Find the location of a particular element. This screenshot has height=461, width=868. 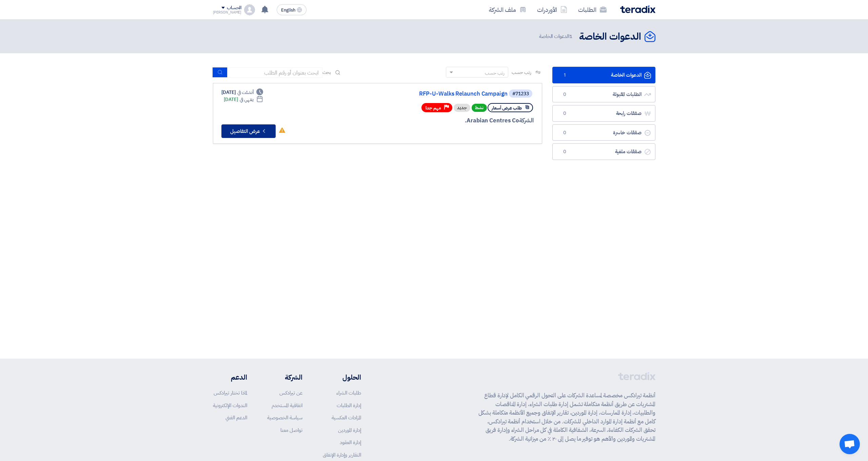

a: إدارة العقود is located at coordinates (350, 443).